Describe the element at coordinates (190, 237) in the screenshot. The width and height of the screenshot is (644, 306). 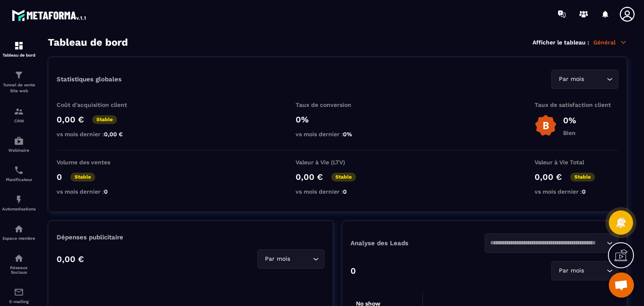
I see `p: Dépenses publicitaire` at that location.